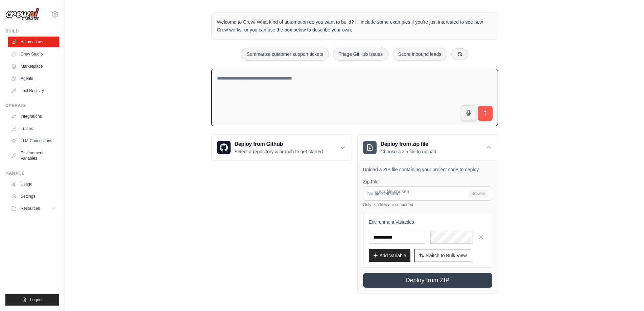  Describe the element at coordinates (279, 144) in the screenshot. I see `h3: Deploy from Github` at that location.